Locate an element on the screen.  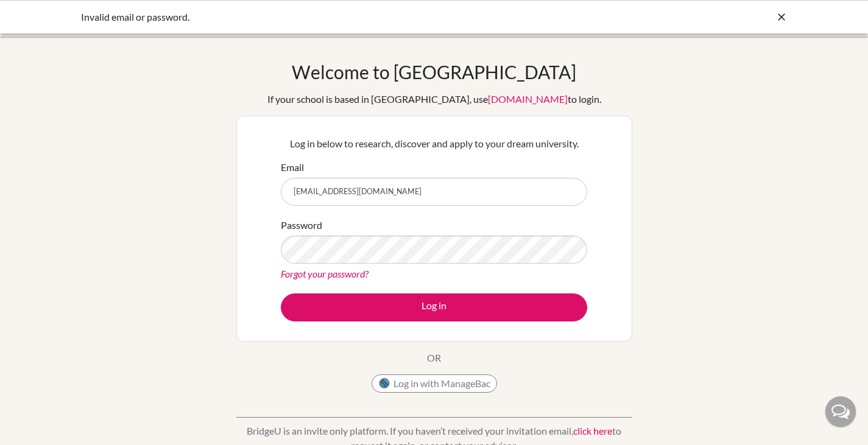
button: Log in with ManageBac is located at coordinates (434, 383).